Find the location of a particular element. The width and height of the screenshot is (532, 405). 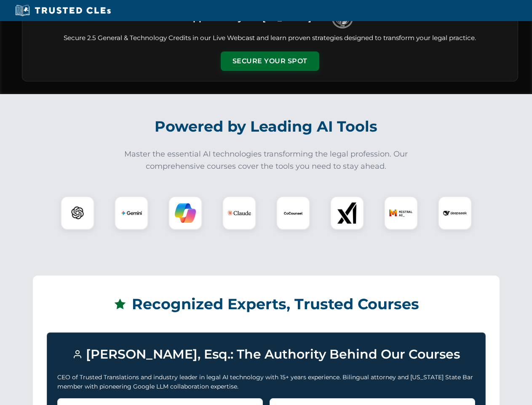

p: Master the essential AI technologies transforming the legal profession. Our comprehensive courses... is located at coordinates (266, 160).